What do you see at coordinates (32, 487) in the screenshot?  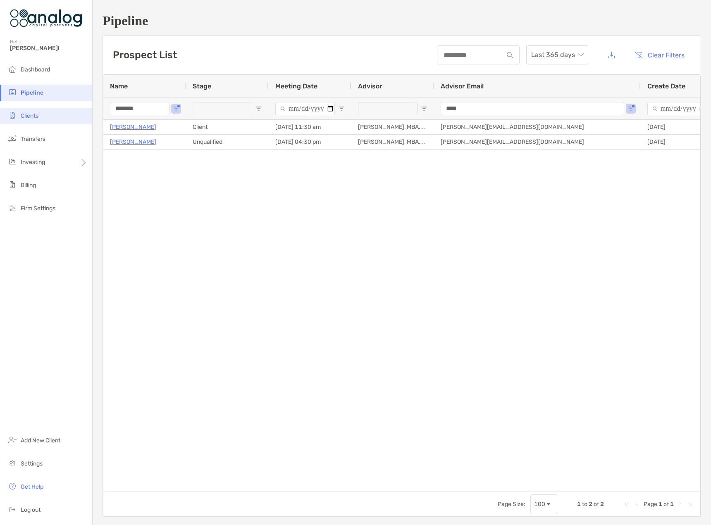 I see `span: Get Help` at bounding box center [32, 487].